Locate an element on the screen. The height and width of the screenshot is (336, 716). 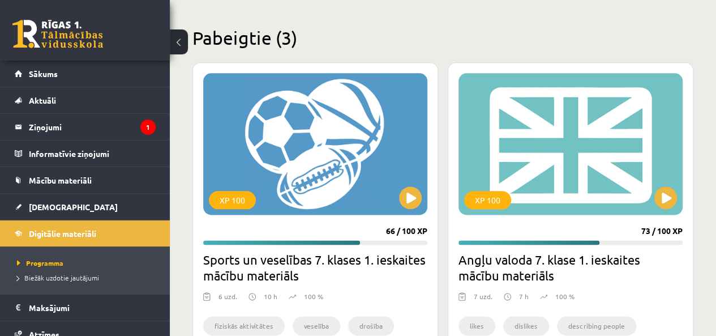
span: Mācību materiāli is located at coordinates (60, 180).